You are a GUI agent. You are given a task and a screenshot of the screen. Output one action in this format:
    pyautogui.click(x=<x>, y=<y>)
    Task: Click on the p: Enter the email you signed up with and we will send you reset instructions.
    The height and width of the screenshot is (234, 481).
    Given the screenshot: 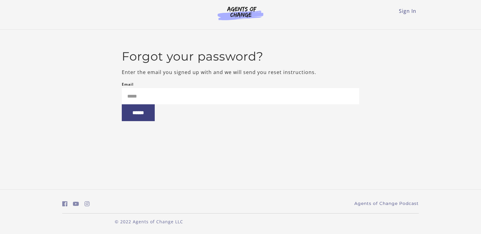 What is the action you would take?
    pyautogui.click(x=241, y=72)
    